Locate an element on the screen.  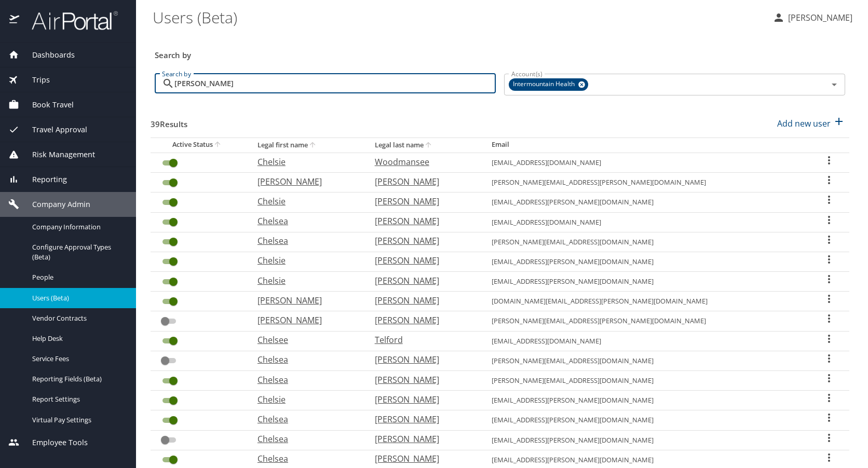
span: Employee Tools is located at coordinates (54, 442).